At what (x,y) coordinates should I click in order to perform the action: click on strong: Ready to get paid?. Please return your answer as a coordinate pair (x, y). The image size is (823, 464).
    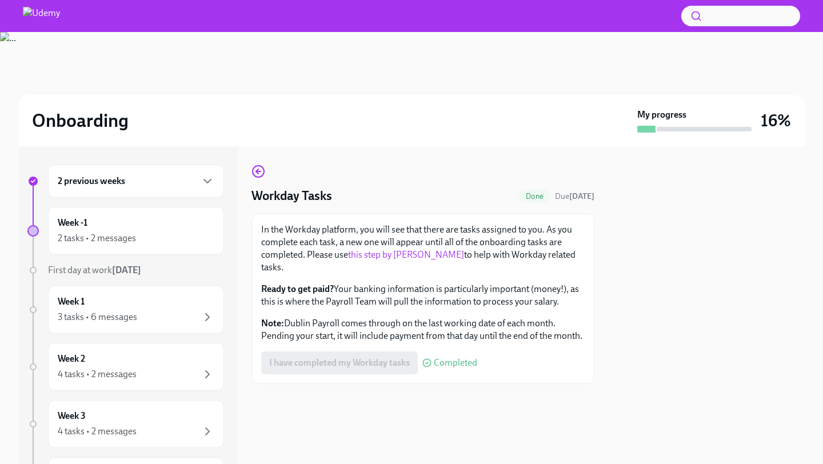
    Looking at the image, I should click on (297, 289).